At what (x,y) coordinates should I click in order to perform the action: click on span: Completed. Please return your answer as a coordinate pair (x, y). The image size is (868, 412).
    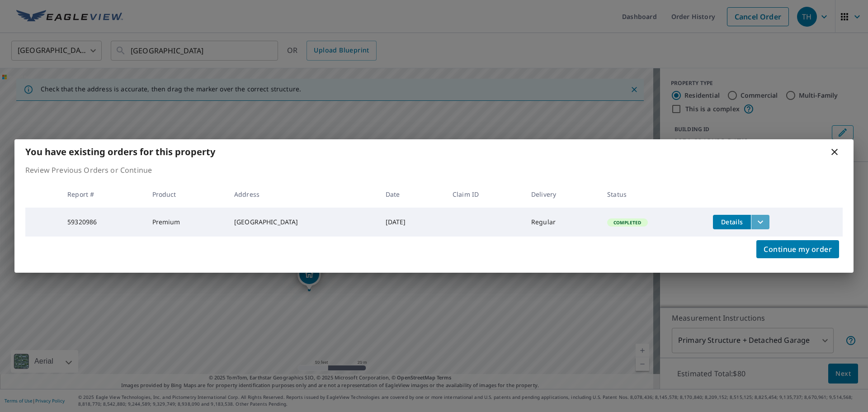
    Looking at the image, I should click on (627, 222).